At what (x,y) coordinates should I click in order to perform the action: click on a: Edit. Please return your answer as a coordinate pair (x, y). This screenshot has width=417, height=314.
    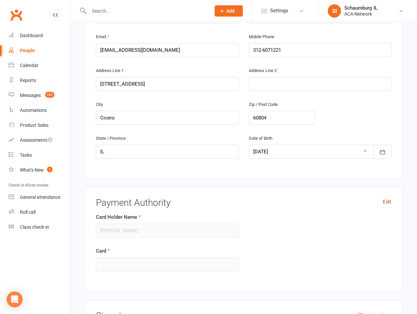
    Looking at the image, I should click on (387, 202).